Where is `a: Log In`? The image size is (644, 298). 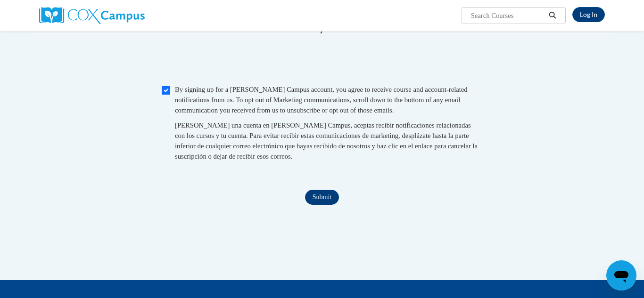
a: Log In is located at coordinates (588, 15).